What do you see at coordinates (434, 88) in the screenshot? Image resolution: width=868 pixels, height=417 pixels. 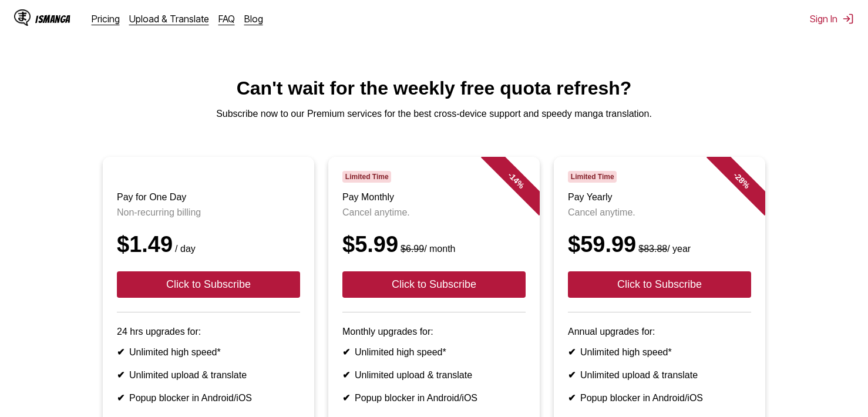 I see `h1: Can't wait for the weekly free quota refresh?` at bounding box center [434, 88].